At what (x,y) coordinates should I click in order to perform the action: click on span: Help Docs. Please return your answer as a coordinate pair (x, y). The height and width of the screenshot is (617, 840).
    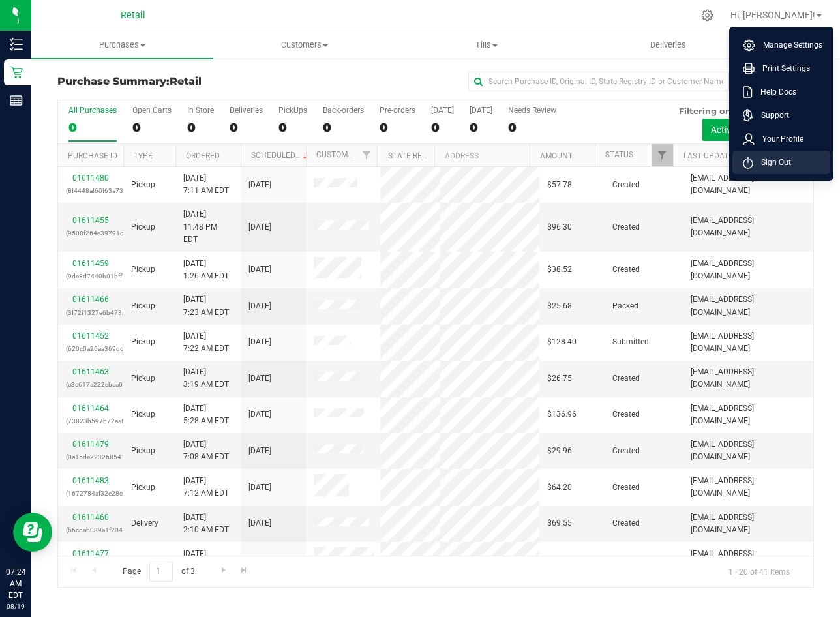
    Looking at the image, I should click on (774, 92).